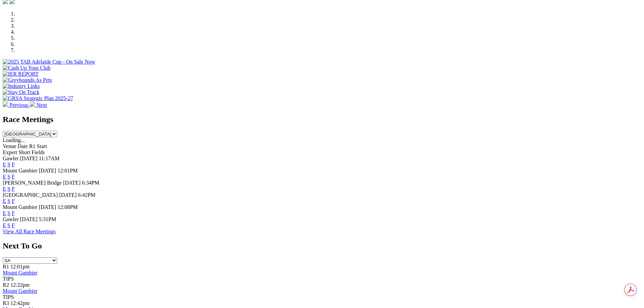 The height and width of the screenshot is (308, 644). Describe the element at coordinates (6, 285) in the screenshot. I see `span: R2` at that location.